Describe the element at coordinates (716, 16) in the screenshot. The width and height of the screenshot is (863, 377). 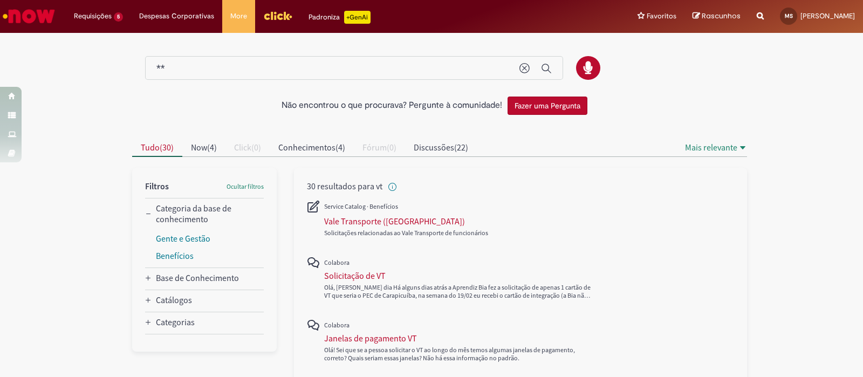
I see `a: Rascunhos` at that location.